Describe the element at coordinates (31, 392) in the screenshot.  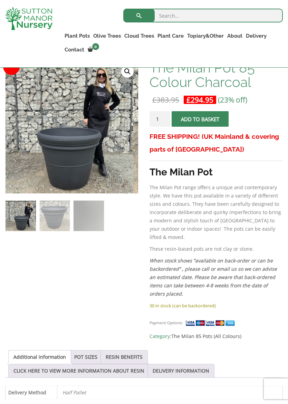
I see `th: Delivery Method` at that location.